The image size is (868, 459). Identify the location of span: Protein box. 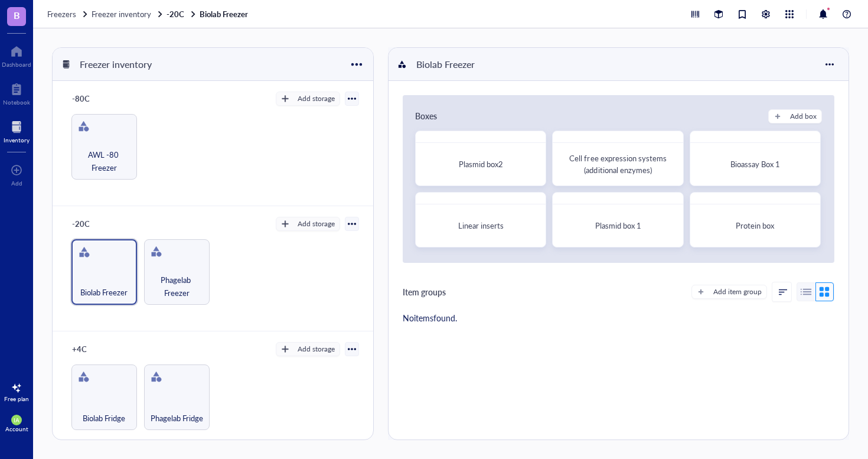
(755, 225).